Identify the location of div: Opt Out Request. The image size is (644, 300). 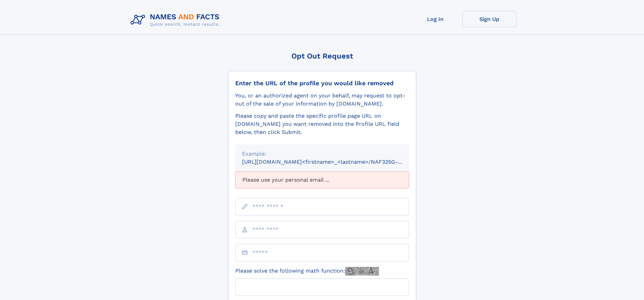
(322, 56).